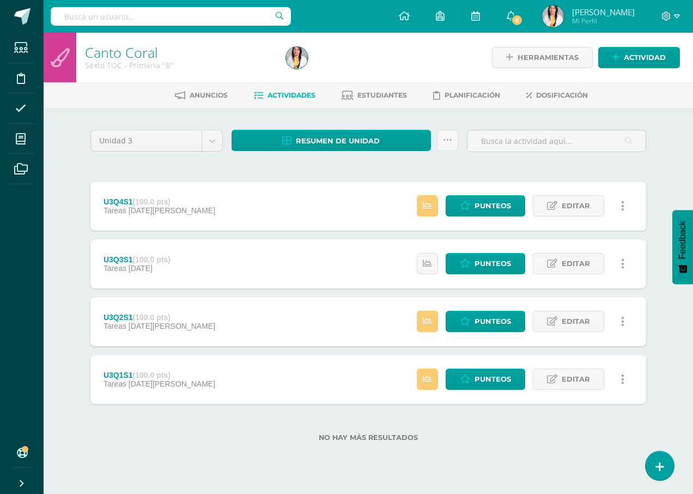 Image resolution: width=693 pixels, height=494 pixels. What do you see at coordinates (159, 202) in the screenshot?
I see `div: U3Q4S1` at bounding box center [159, 202].